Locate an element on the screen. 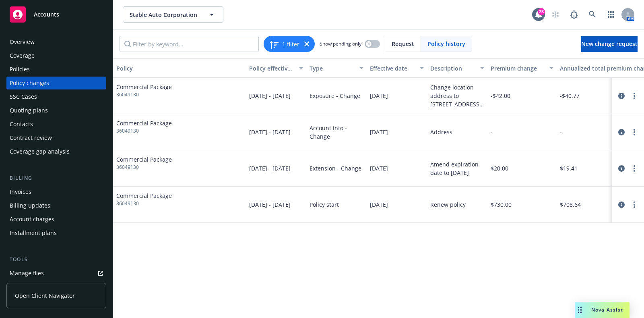 This screenshot has height=318, width=644. div: Address is located at coordinates (442, 132).